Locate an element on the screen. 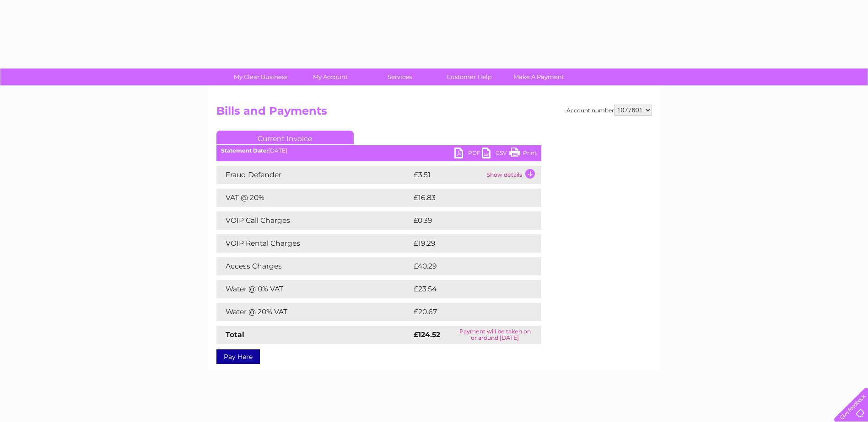 This screenshot has height=422, width=868. td: VOIP Call Charges is located at coordinates (314, 221).